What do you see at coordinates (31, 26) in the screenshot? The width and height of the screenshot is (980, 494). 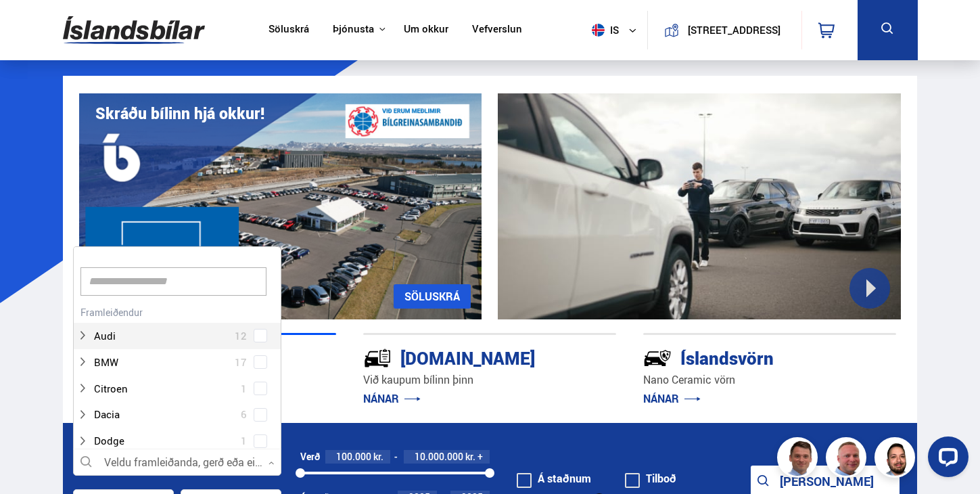 I see `button: Open LiveChat chat widget` at bounding box center [31, 26].